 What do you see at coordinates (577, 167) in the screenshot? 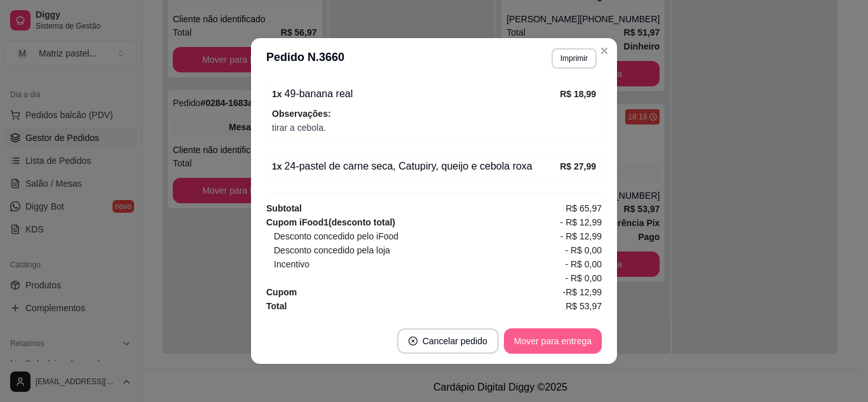
I see `strong: R$ 27,99` at bounding box center [577, 167].